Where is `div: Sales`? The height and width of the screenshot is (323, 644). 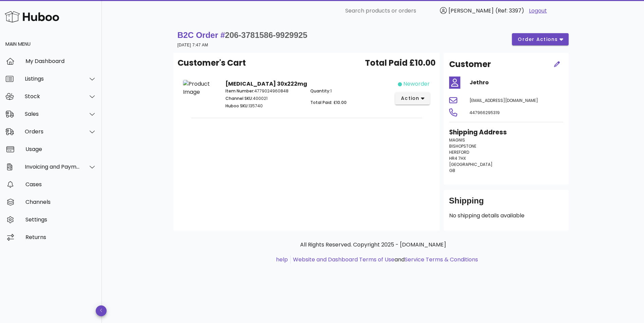
div: Sales is located at coordinates (52, 114).